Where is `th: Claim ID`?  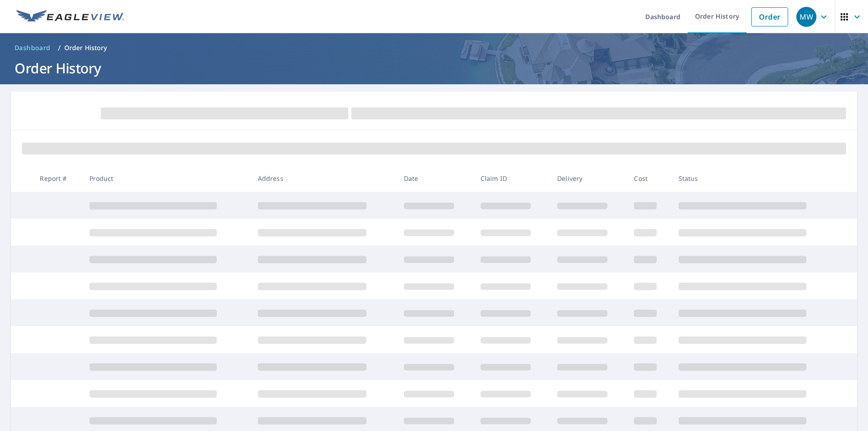 th: Claim ID is located at coordinates (511, 178).